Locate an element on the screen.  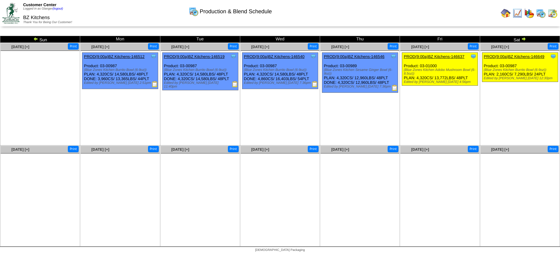
a: PROD(9:00a)BZ Kitchens-146546 is located at coordinates (354, 56).